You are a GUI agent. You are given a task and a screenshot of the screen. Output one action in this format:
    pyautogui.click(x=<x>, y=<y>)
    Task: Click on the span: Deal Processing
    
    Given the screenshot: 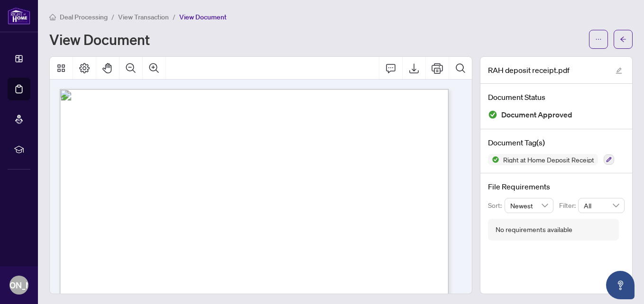 What is the action you would take?
    pyautogui.click(x=83, y=17)
    